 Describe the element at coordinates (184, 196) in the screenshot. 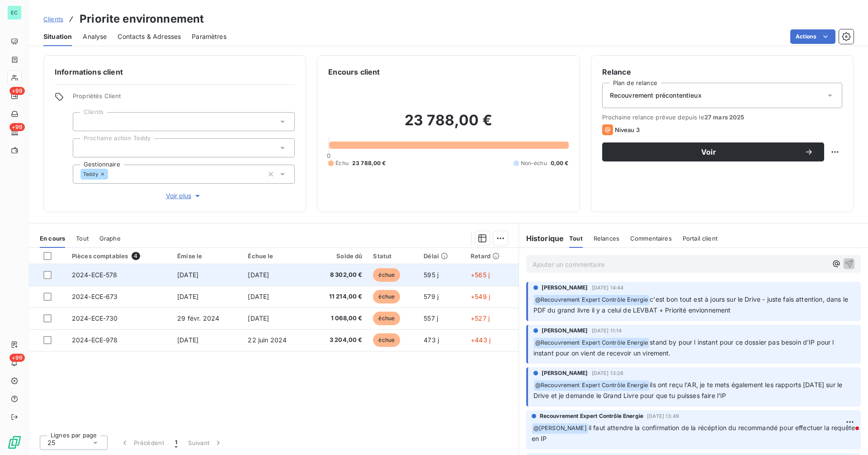

I see `span: Voir plus` at that location.